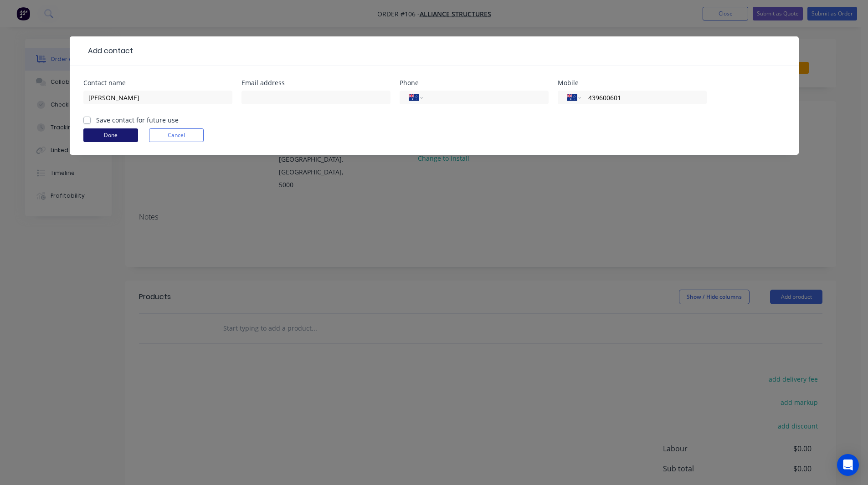  I want to click on button: Done, so click(111, 136).